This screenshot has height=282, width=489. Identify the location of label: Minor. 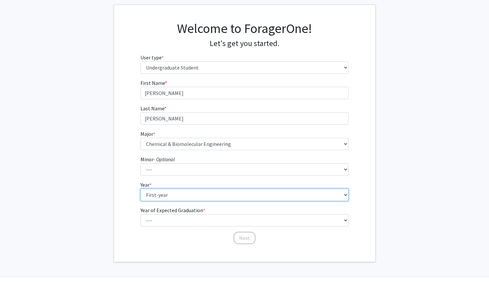
(157, 159).